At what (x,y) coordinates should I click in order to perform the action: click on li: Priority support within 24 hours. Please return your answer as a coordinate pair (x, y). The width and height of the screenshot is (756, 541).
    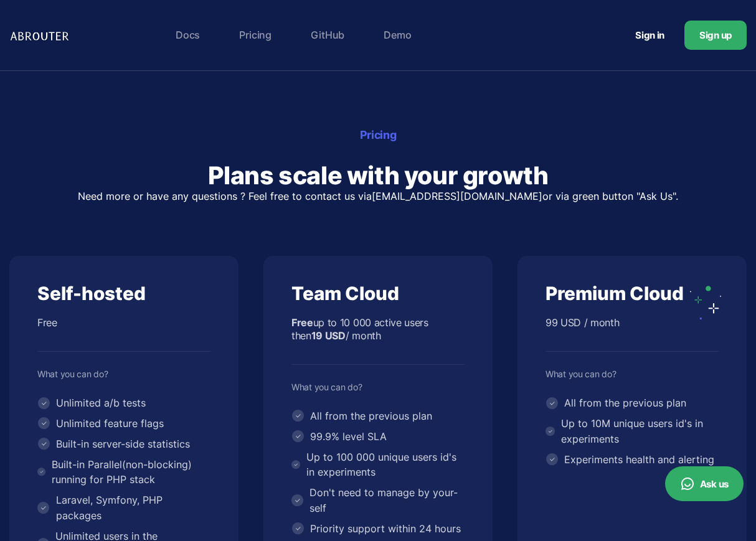
    Looking at the image, I should click on (378, 529).